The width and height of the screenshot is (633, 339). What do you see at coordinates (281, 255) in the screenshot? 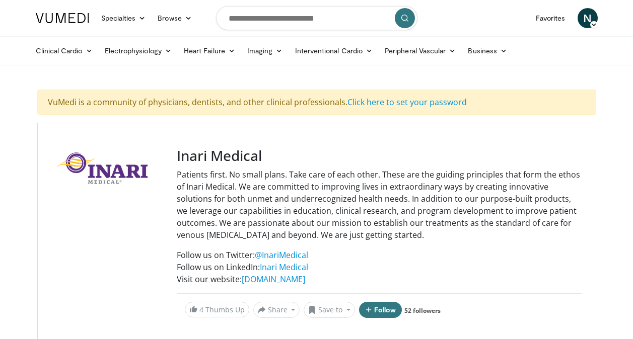
I see `a: @InariMedical` at bounding box center [281, 255].